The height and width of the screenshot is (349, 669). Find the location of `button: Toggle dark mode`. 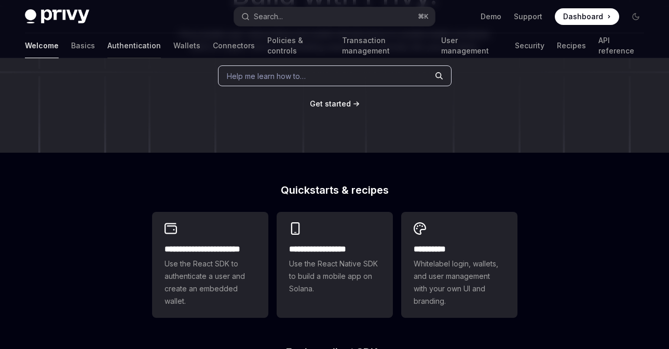

button: Toggle dark mode is located at coordinates (636, 17).